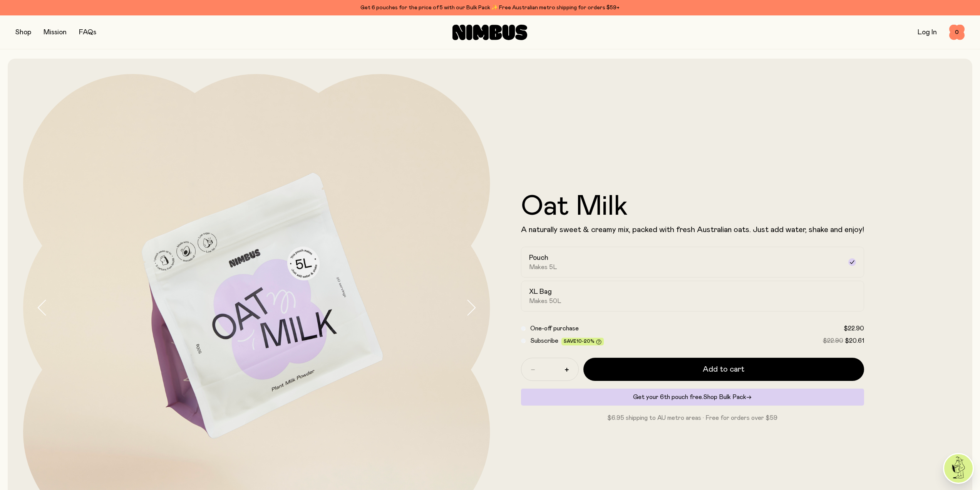  What do you see at coordinates (693, 397) in the screenshot?
I see `div: Get your 6th pouch free.` at bounding box center [693, 397].